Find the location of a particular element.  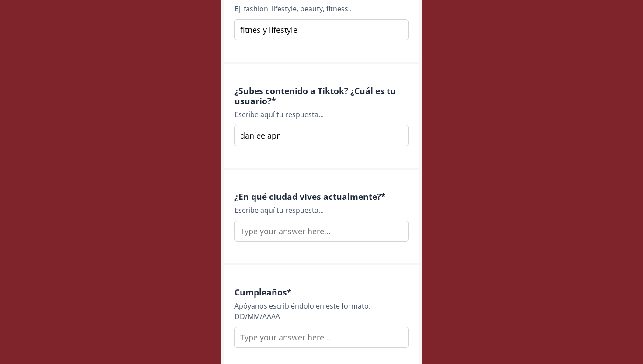

div: Ej: fashion, lifestyle, beauty, fitness.. is located at coordinates (322, 9).